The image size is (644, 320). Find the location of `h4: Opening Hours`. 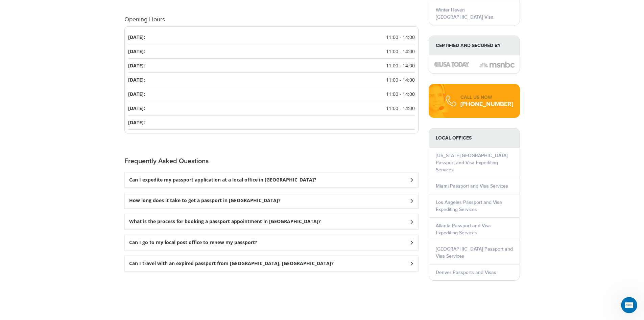

h4: Opening Hours is located at coordinates (271, 20).